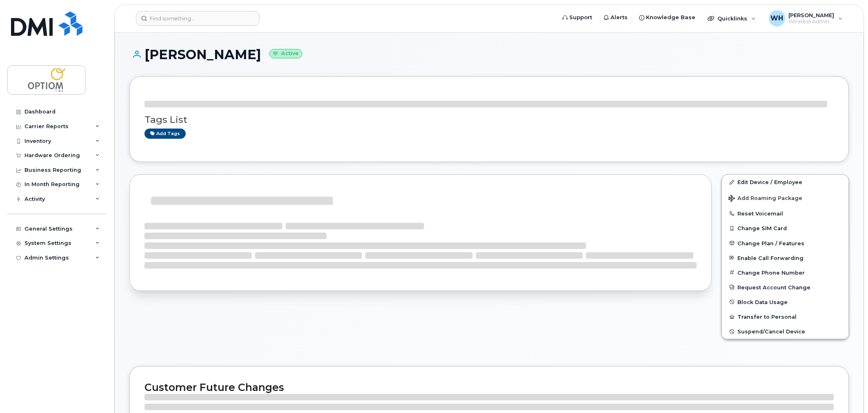 The height and width of the screenshot is (413, 868). Describe the element at coordinates (489, 120) in the screenshot. I see `h3: Tags List` at that location.